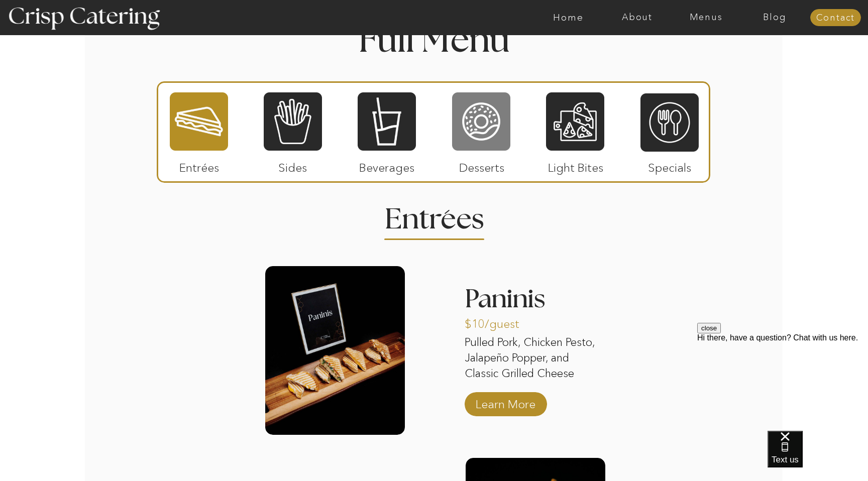  What do you see at coordinates (293, 165) in the screenshot?
I see `p: Sides` at bounding box center [293, 165].